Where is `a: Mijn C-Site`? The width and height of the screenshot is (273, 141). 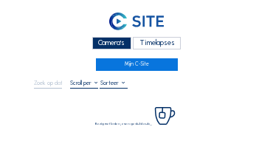
a: Mijn C-Site is located at coordinates (136, 64).